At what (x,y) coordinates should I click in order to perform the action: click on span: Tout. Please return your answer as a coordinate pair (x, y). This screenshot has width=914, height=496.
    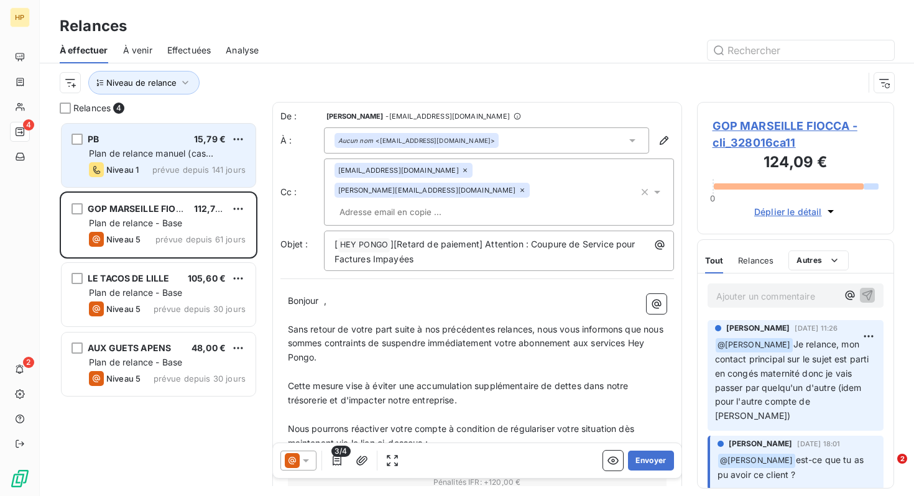
    Looking at the image, I should click on (714, 260).